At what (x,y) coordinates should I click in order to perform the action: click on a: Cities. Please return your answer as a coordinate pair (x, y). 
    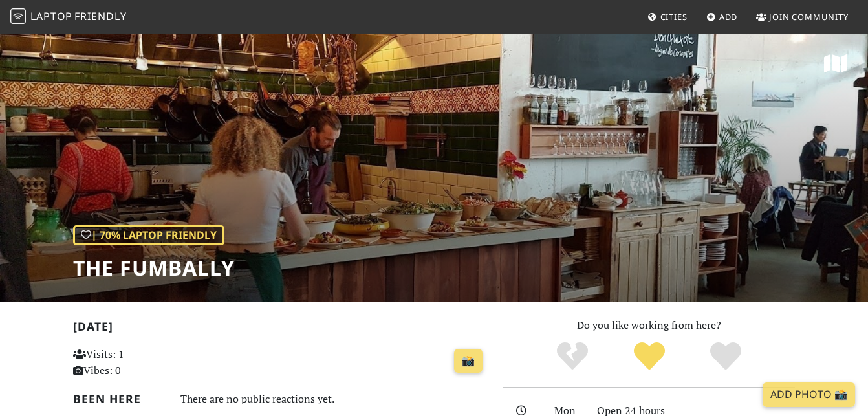
    Looking at the image, I should click on (667, 17).